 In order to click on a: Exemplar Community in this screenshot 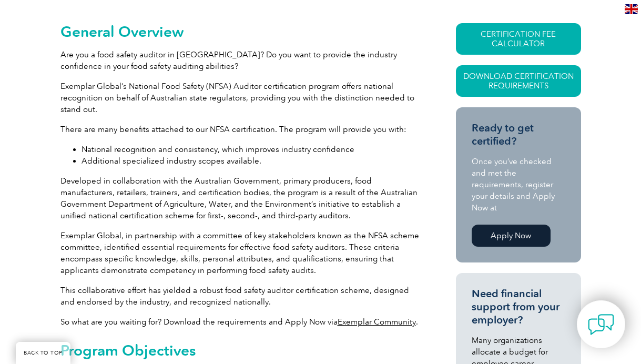, I will do `click(376, 322)`.